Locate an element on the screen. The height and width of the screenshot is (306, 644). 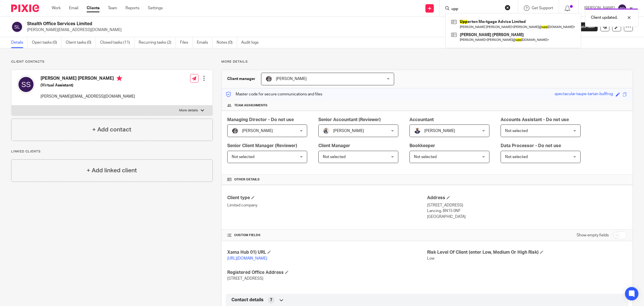
p: Client contacts is located at coordinates (112, 62).